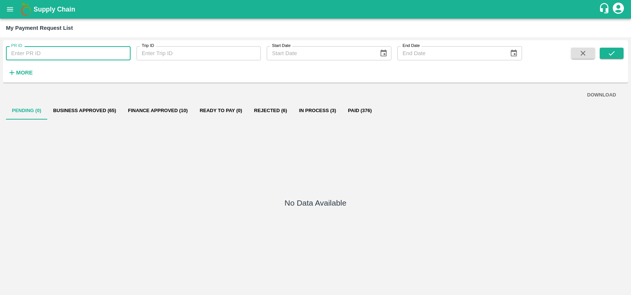  Describe the element at coordinates (618, 9) in the screenshot. I see `div: account of current user` at that location.